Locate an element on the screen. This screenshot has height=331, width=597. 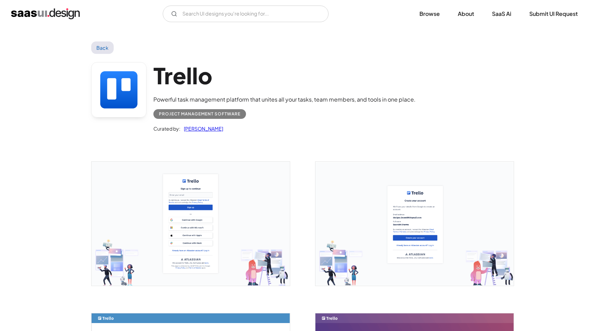
input: Search UI designs you're looking for... is located at coordinates (246, 14).